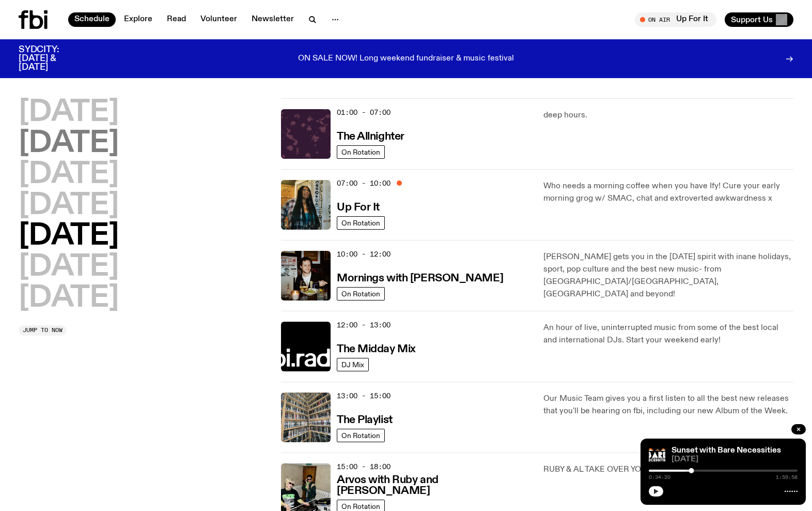 This screenshot has height=511, width=812. Describe the element at coordinates (364, 466) in the screenshot. I see `span: 15:00 - 18:00` at that location.